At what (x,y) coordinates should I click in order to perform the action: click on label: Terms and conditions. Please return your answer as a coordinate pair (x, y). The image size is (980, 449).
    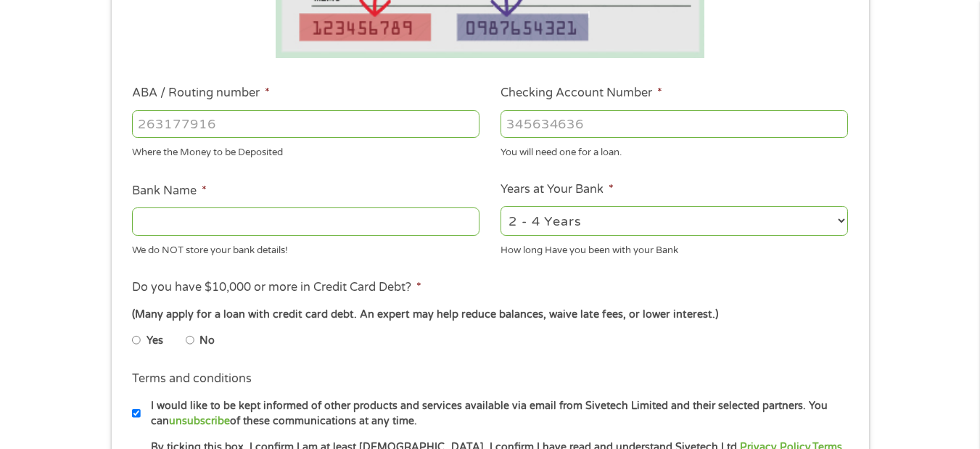
    Looking at the image, I should click on (192, 379).